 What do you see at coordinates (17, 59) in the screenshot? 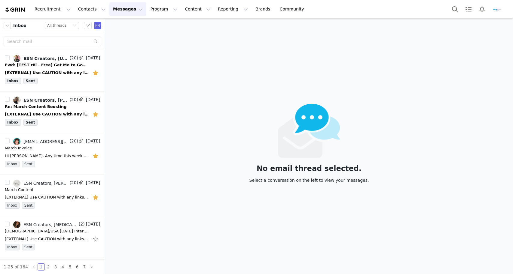
I see `img: 0c75f18a-d7de-4983-a7d6-af2ab0b4eba2.jpg` at bounding box center [17, 59].